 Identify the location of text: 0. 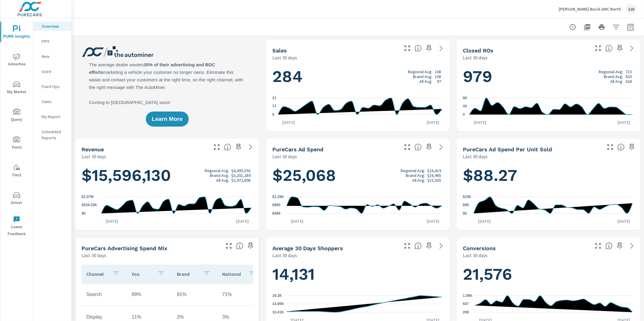
(274, 115).